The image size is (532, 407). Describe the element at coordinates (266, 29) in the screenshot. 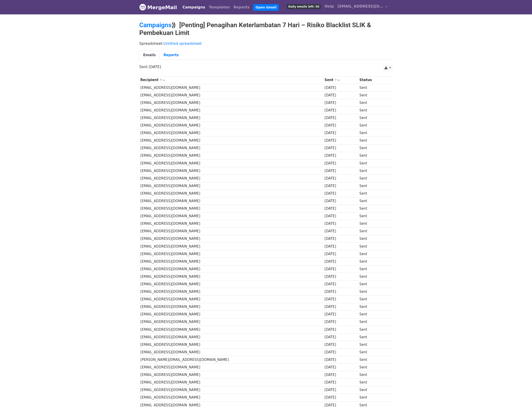

I see `h2: ⟫ [Penting] Penagihan Keterlambatan 7 Hari – Risiko Blacklist SLIK & Pembekuan Limit` at that location.